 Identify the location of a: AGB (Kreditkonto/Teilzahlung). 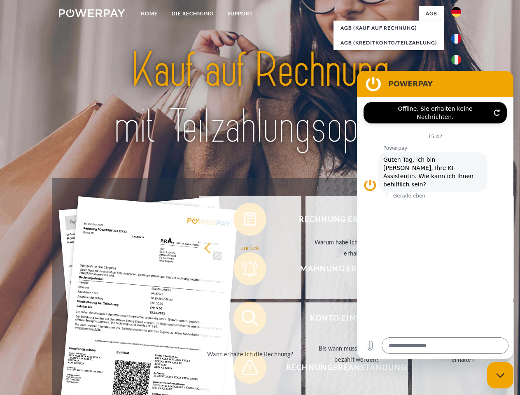
(388, 43).